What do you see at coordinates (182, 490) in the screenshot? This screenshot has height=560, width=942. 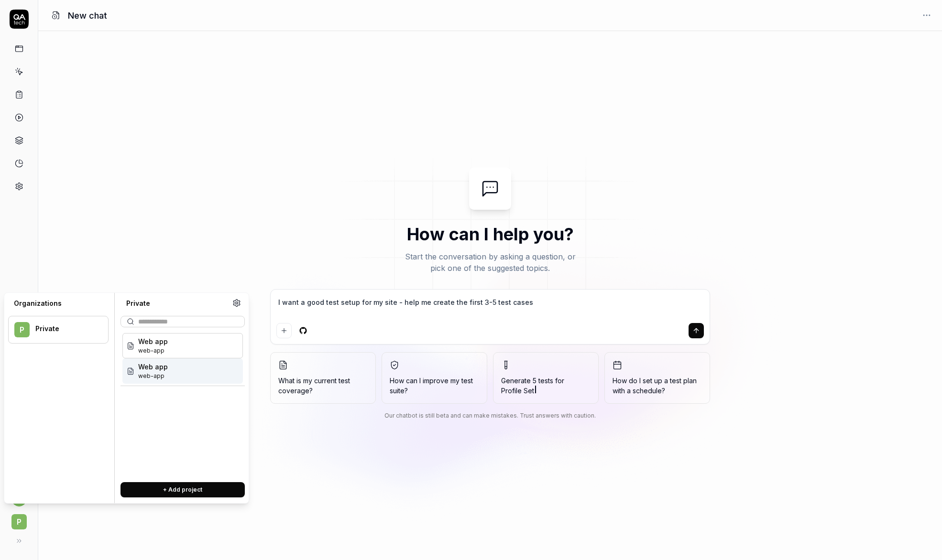 I see `button: + Add project` at bounding box center [182, 490].